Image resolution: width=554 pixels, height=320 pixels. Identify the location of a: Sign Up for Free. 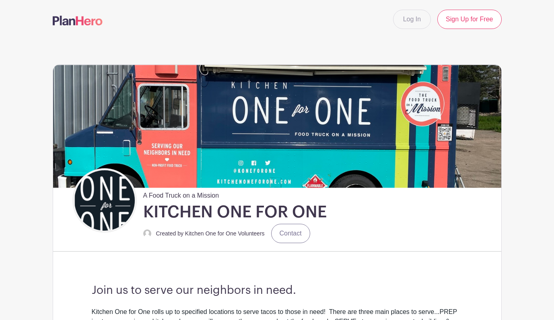
(469, 19).